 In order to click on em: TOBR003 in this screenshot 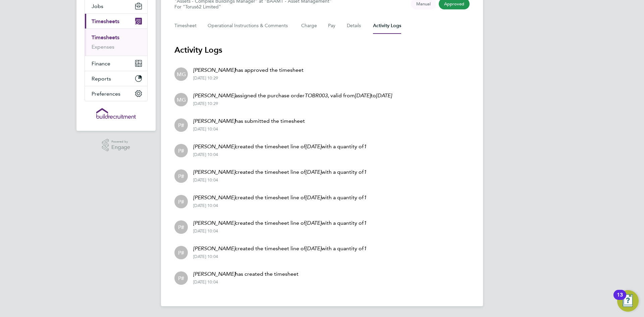, I will do `click(316, 95)`.